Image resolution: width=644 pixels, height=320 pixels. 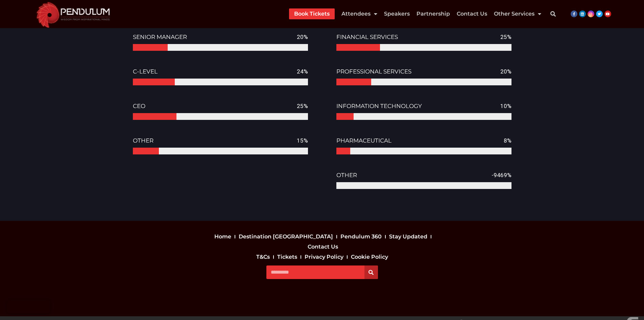 What do you see at coordinates (361, 237) in the screenshot?
I see `a: Pendulum 360` at bounding box center [361, 237].